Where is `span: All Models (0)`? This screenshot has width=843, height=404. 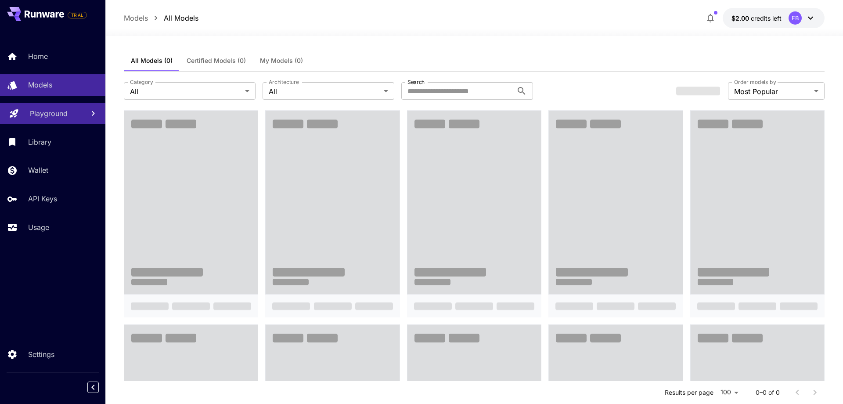
span: All Models (0) is located at coordinates (152, 61).